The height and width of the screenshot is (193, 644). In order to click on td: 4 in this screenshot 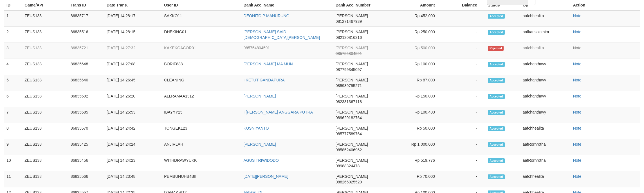, I will do `click(13, 67)`.